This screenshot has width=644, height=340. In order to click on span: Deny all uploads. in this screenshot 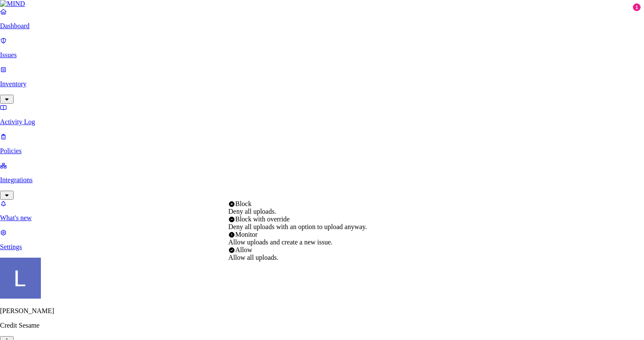, I will do `click(252, 211)`.